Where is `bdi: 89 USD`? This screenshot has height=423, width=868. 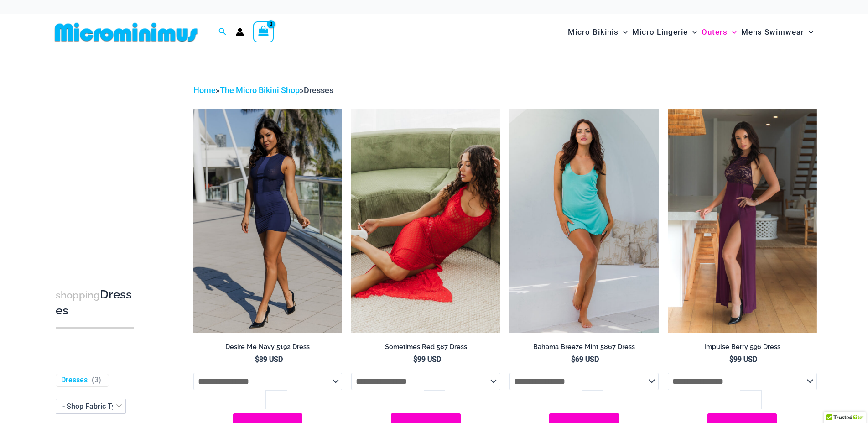 bdi: 89 USD is located at coordinates (269, 359).